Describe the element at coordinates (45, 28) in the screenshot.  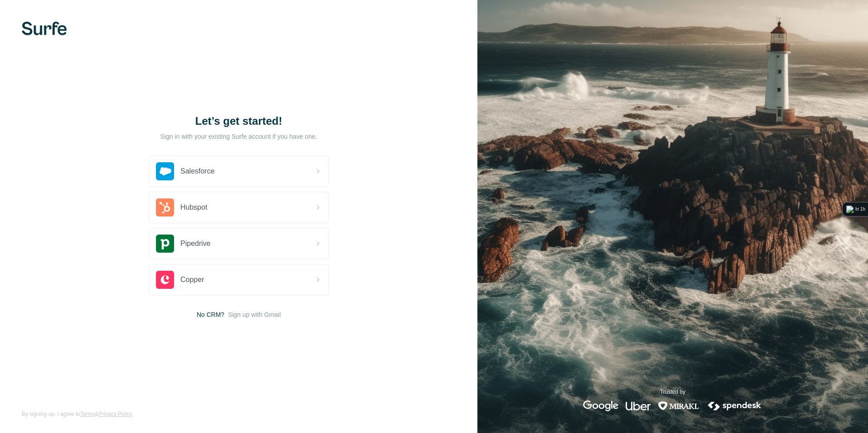
I see `img: Surfe's logo` at that location.